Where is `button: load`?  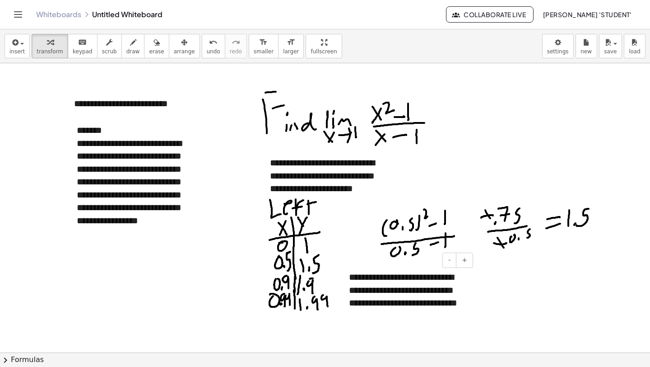
button: load is located at coordinates (635, 46).